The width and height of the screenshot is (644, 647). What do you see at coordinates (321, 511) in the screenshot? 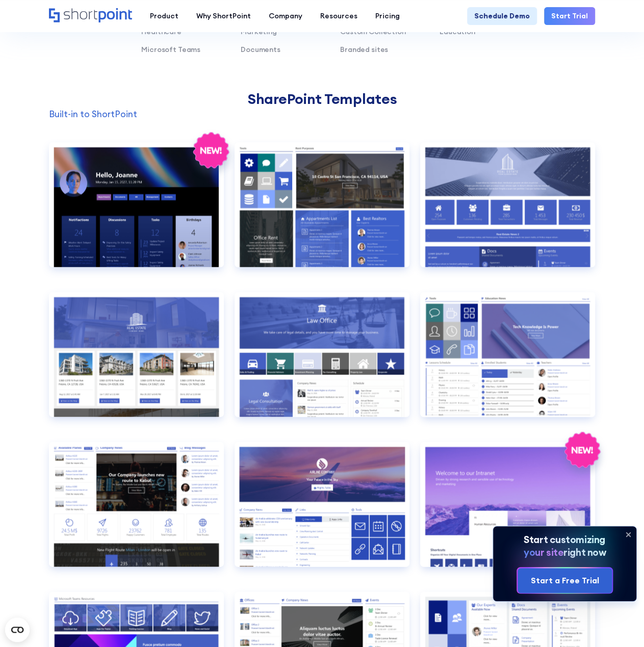
I see `a: Employees Directory 4` at bounding box center [321, 511].